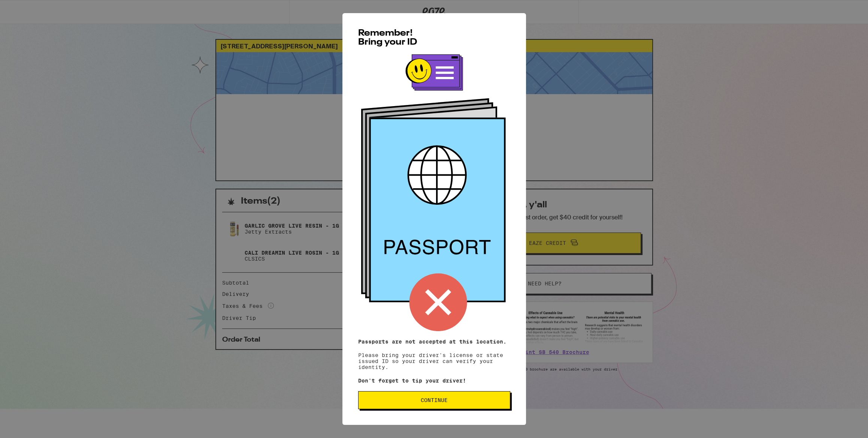 The height and width of the screenshot is (438, 868). I want to click on span: Remember! Bring your ID, so click(388, 38).